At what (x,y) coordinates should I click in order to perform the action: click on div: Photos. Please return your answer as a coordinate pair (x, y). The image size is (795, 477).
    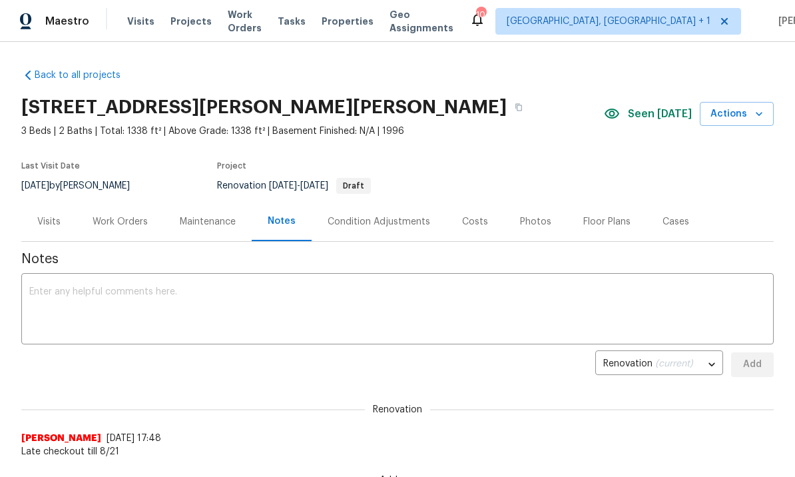
    Looking at the image, I should click on (536, 222).